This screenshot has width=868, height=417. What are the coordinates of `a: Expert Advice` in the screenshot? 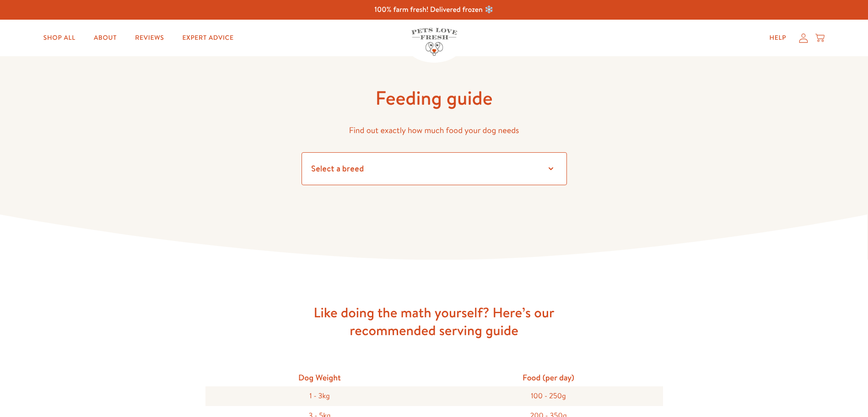 It's located at (208, 38).